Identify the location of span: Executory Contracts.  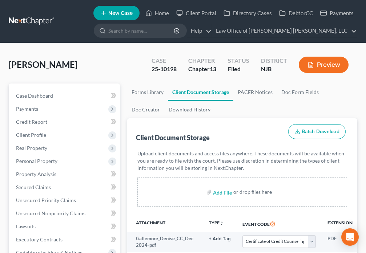
(39, 240).